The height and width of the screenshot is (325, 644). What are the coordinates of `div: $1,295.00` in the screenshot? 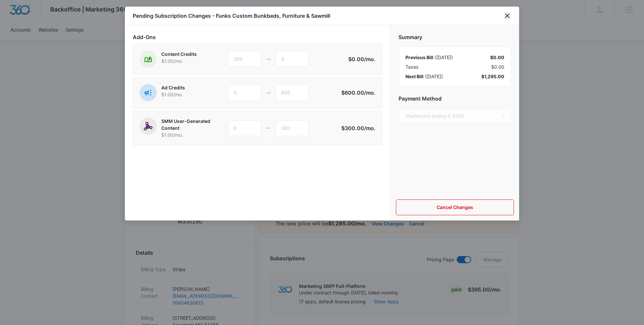 It's located at (492, 76).